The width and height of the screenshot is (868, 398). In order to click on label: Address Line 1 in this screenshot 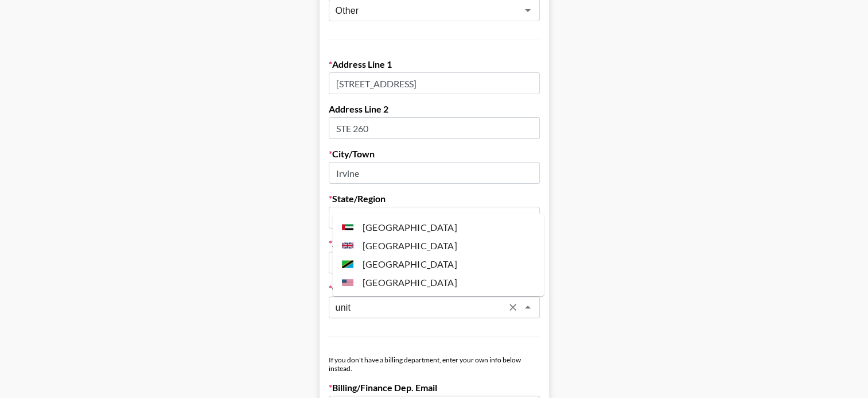, I will do `click(435, 65)`.